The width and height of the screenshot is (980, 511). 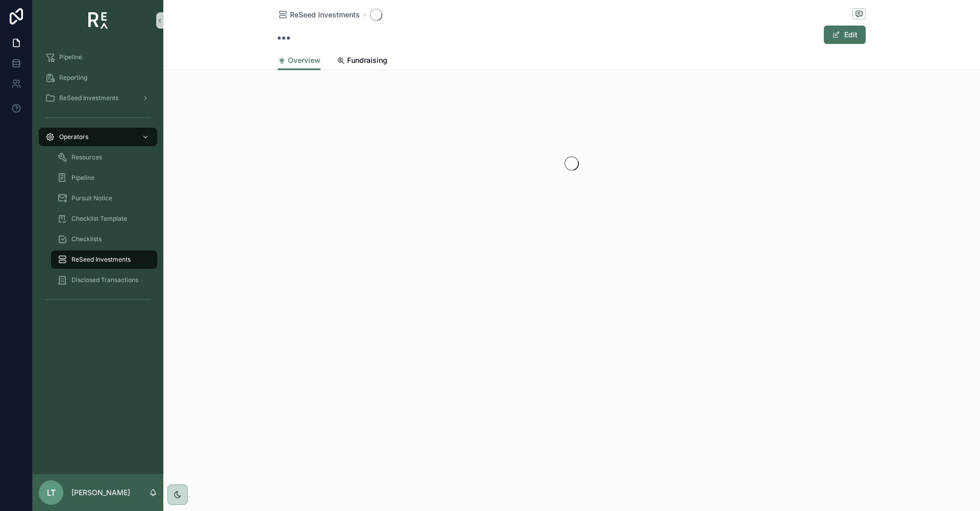 I want to click on a: Checklists, so click(x=104, y=239).